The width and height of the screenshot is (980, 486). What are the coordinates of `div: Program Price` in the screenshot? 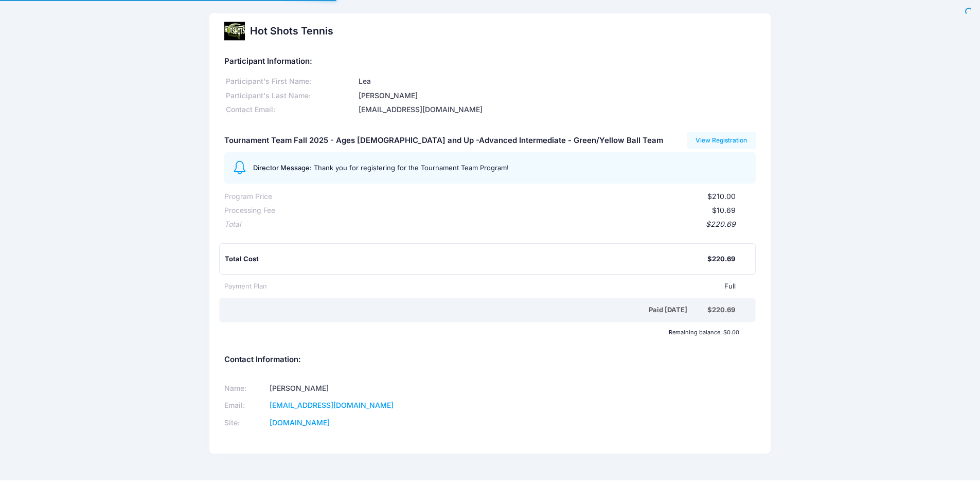 It's located at (248, 196).